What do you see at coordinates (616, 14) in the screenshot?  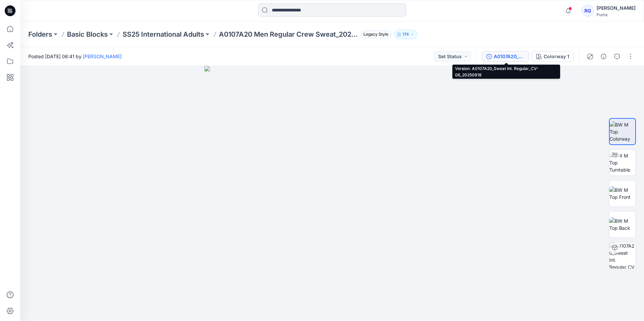 I see `div: Puma` at bounding box center [616, 14].